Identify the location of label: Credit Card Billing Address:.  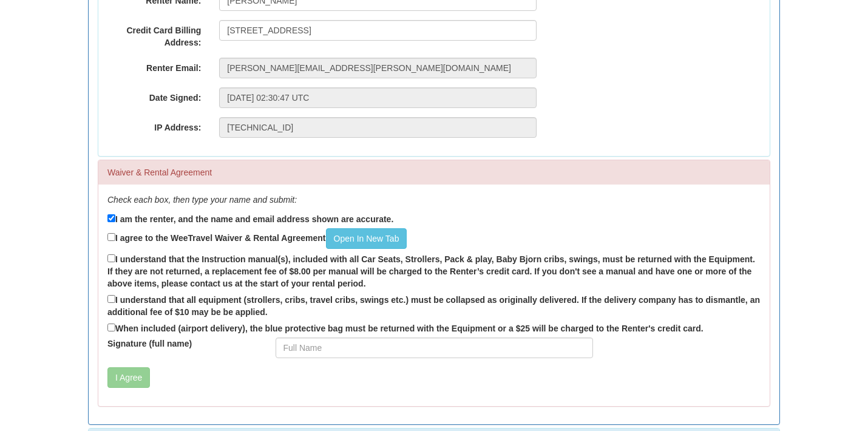
(154, 34).